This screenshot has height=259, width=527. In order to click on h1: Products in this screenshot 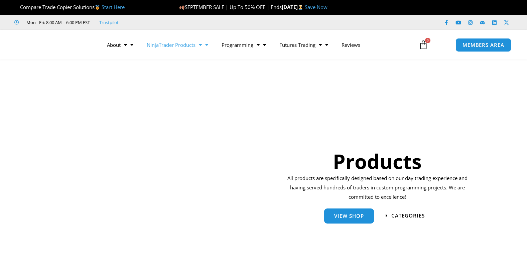, I will do `click(377, 161)`.